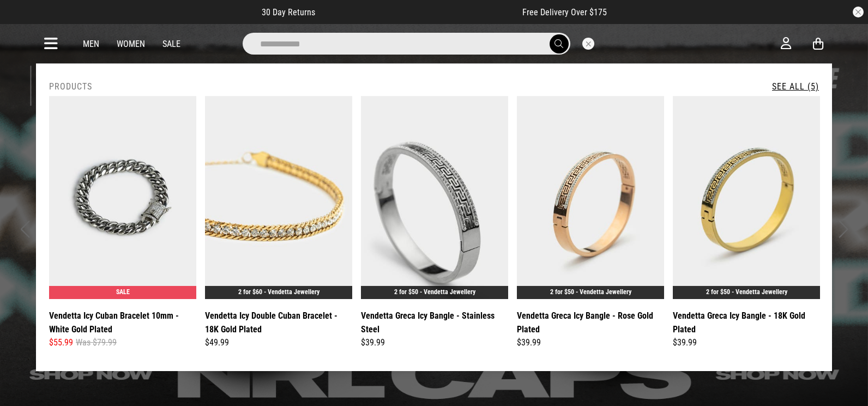 This screenshot has width=868, height=406. What do you see at coordinates (25, 21) in the screenshot?
I see `button: Open LiveChat chat widget` at bounding box center [25, 21].